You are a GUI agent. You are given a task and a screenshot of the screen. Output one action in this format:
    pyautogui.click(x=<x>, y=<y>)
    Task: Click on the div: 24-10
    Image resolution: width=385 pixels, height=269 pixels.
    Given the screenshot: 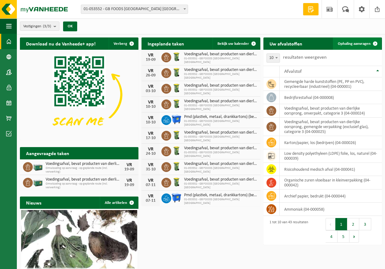 What is the action you would take?
    pyautogui.click(x=151, y=154)
    